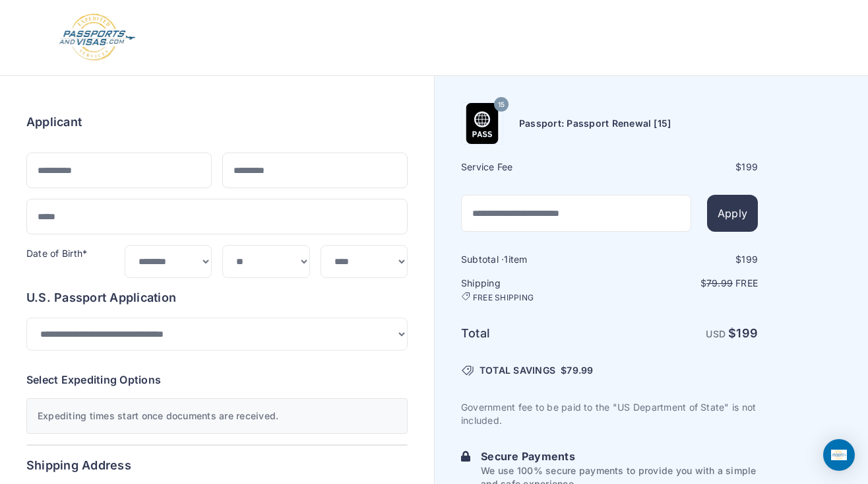 This screenshot has width=868, height=484. What do you see at coordinates (517, 370) in the screenshot?
I see `span: TOTAL SAVINGS` at bounding box center [517, 370].